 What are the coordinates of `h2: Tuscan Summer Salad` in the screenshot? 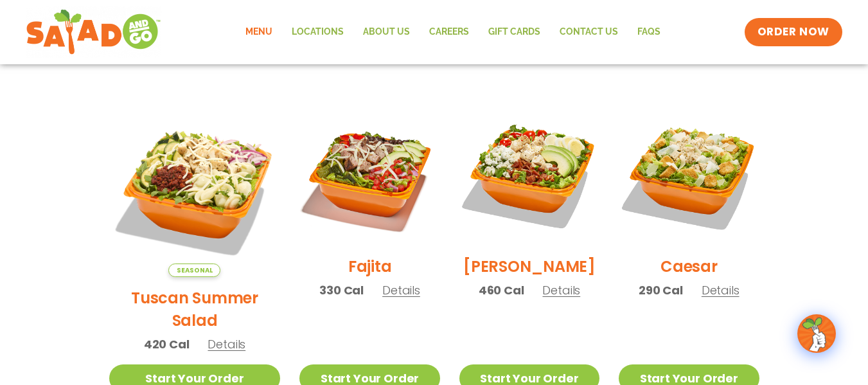 It's located at (194, 309).